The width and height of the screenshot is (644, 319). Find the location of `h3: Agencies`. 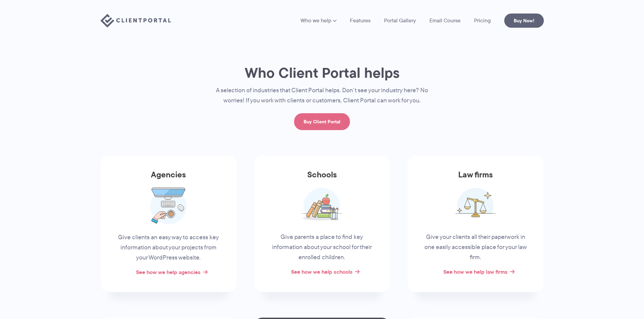

h3: Agencies is located at coordinates (168, 179).